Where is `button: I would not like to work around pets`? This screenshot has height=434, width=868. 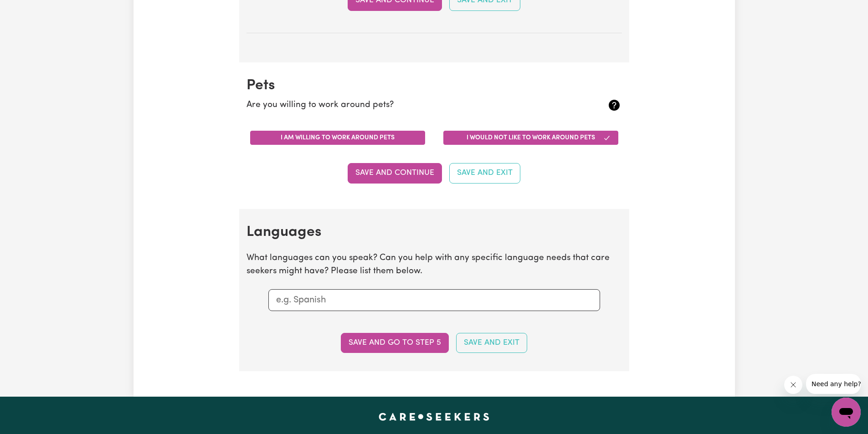
button: I would not like to work around pets is located at coordinates (531, 138).